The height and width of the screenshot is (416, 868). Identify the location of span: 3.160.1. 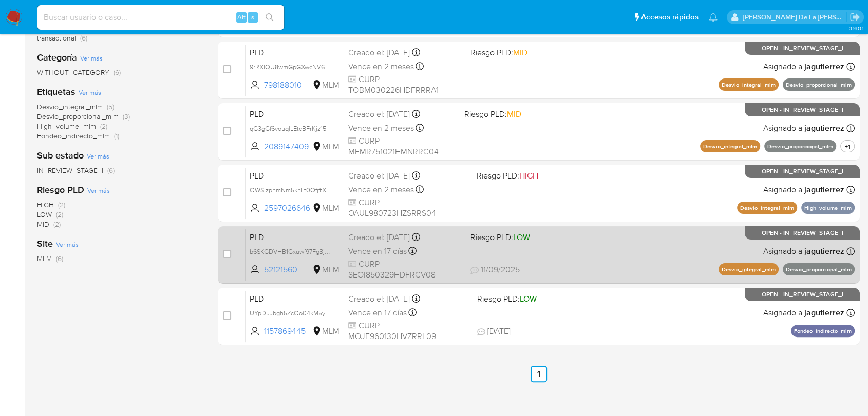
(855, 28).